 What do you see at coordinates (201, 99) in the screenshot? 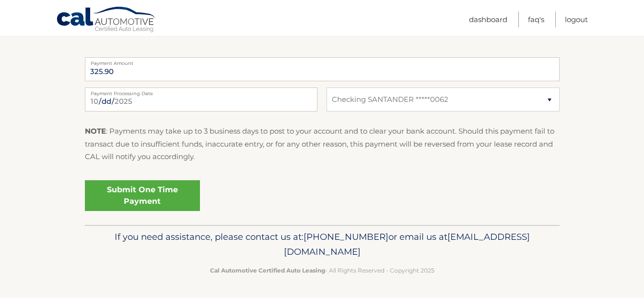
I see `input: Payment Date` at bounding box center [201, 99].